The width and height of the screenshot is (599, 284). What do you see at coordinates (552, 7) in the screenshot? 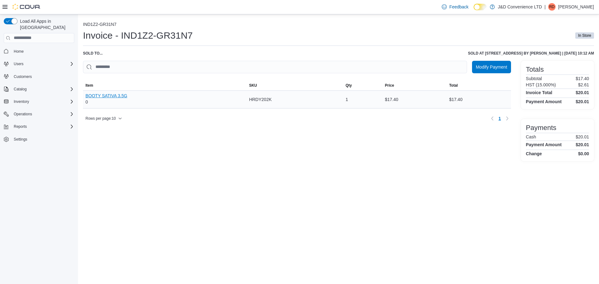
I see `div: Roy Drake` at bounding box center [552, 7].